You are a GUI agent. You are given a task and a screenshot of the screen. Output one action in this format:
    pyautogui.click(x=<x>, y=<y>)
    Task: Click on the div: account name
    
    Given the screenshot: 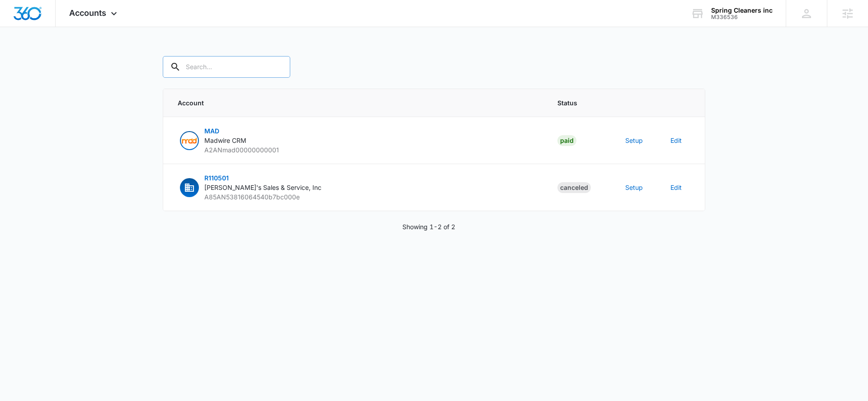 What is the action you would take?
    pyautogui.click(x=742, y=11)
    